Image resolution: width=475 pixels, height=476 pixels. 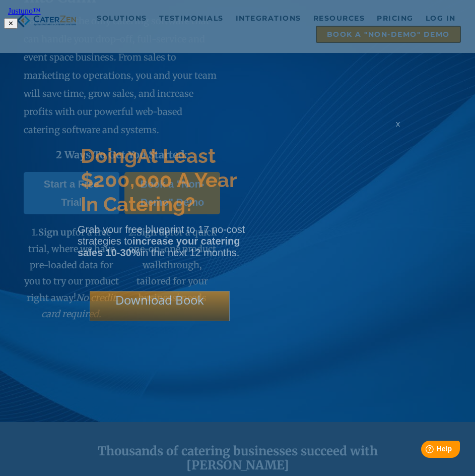 What do you see at coordinates (159, 246) in the screenshot?
I see `strong: increase your catering sales 10-30%` at bounding box center [159, 246].